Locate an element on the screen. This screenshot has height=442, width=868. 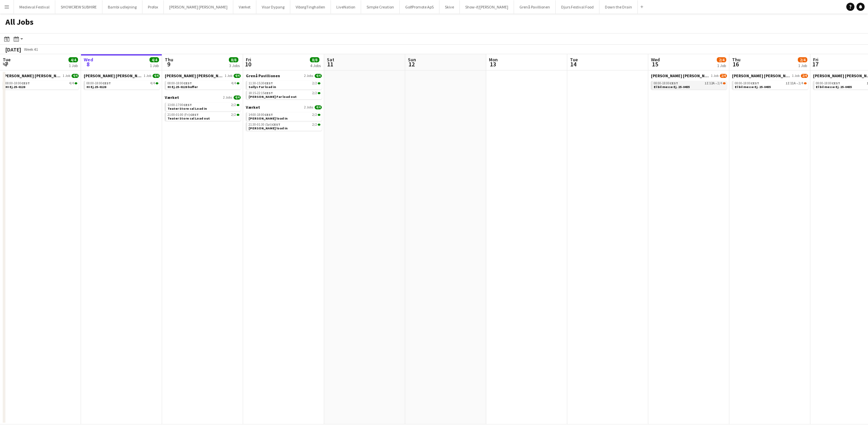
span: Teater Store sal Load out is located at coordinates (188, 118).